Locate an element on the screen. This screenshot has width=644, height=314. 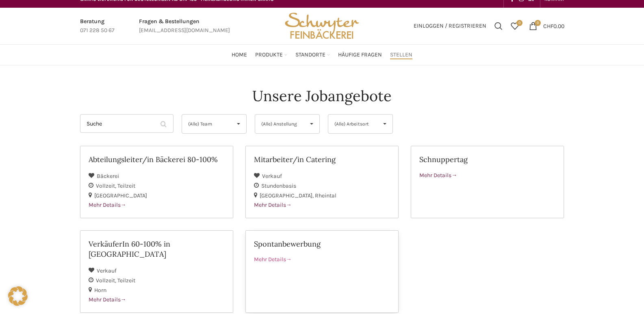
a: 0 is located at coordinates (515, 26).